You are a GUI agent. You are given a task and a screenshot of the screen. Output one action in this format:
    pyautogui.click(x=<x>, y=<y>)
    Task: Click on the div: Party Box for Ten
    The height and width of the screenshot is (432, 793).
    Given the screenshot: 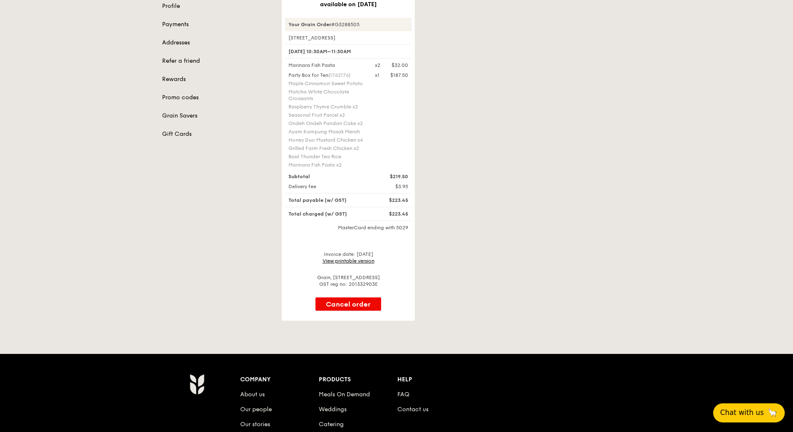 What is the action you would take?
    pyautogui.click(x=327, y=75)
    